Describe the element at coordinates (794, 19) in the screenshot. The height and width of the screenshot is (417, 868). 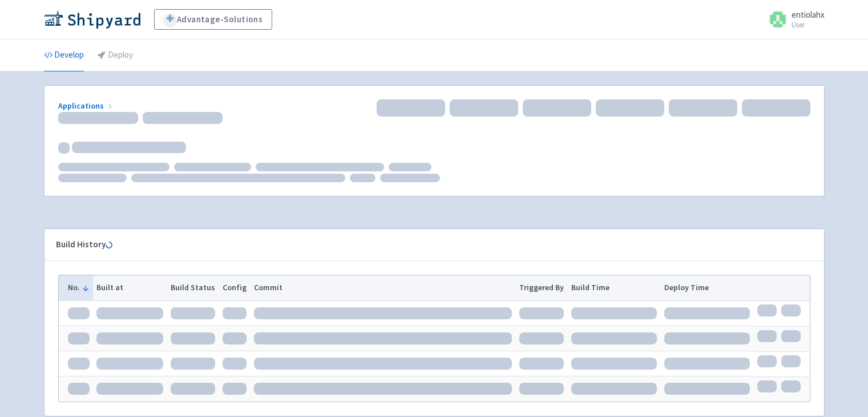
I see `a: entiolahx User` at that location.